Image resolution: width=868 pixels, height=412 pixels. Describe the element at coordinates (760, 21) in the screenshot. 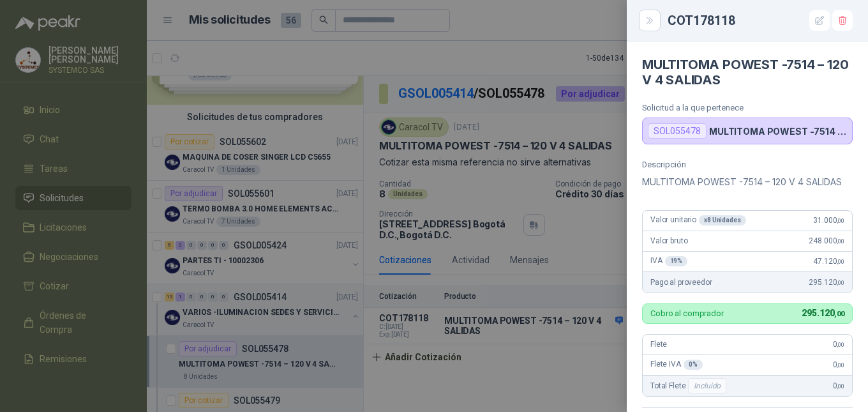

I see `div: COT178118` at that location.